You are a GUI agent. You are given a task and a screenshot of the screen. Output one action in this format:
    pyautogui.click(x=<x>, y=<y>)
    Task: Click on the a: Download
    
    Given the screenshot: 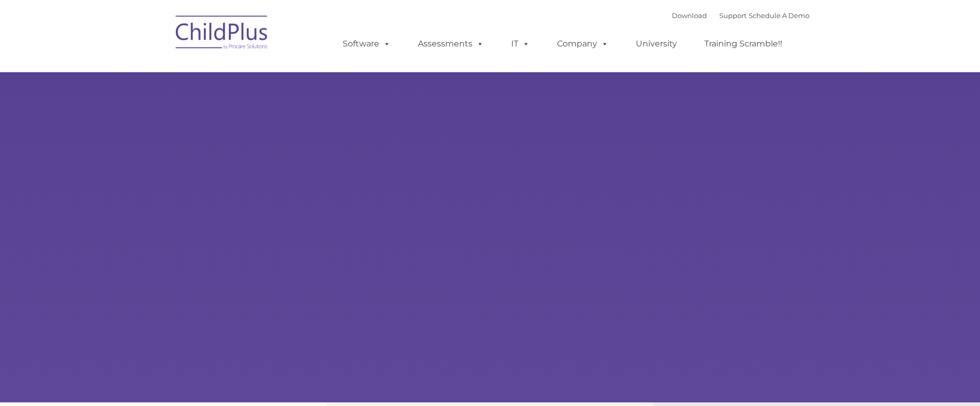 What is the action you would take?
    pyautogui.click(x=690, y=15)
    